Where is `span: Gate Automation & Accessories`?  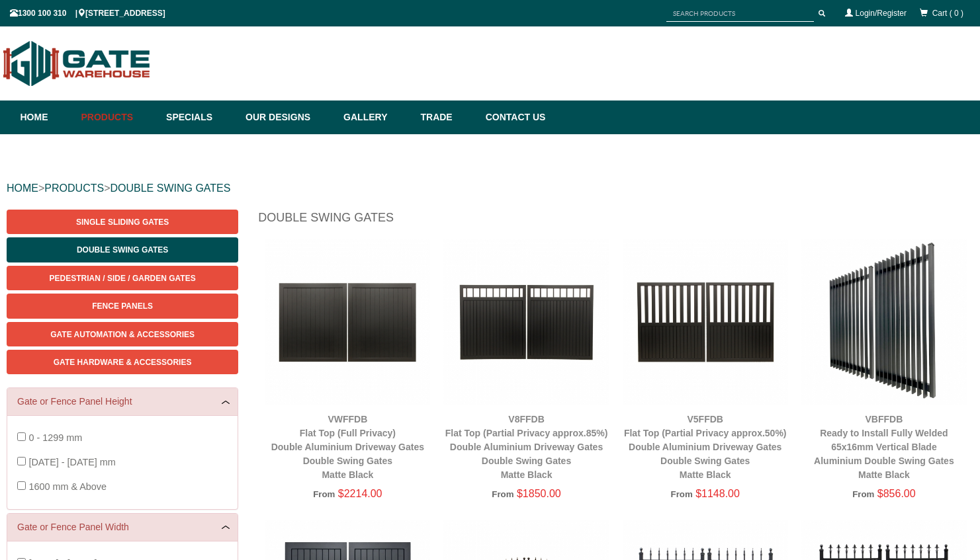 span: Gate Automation & Accessories is located at coordinates (123, 334).